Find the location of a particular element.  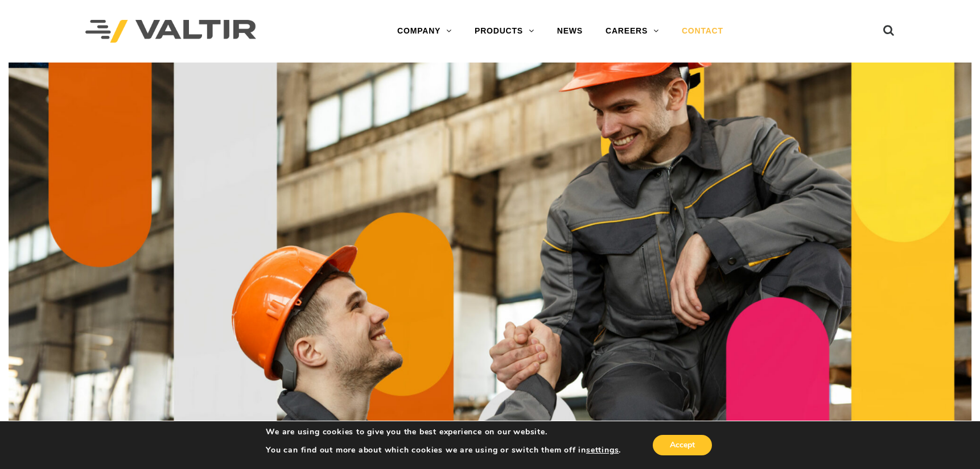

a: COMPANY is located at coordinates (425, 32).